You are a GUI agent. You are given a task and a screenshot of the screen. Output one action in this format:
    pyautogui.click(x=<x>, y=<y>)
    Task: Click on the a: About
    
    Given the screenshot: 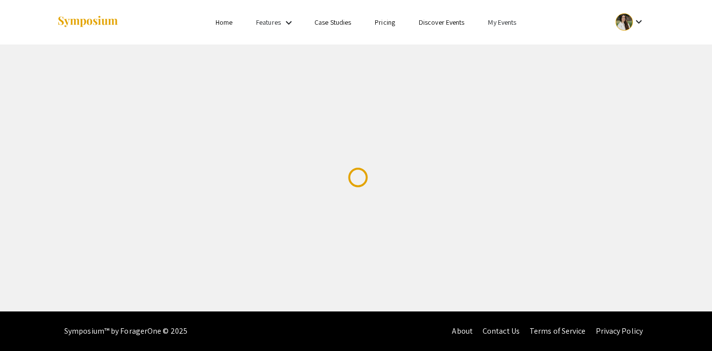 What is the action you would take?
    pyautogui.click(x=462, y=331)
    